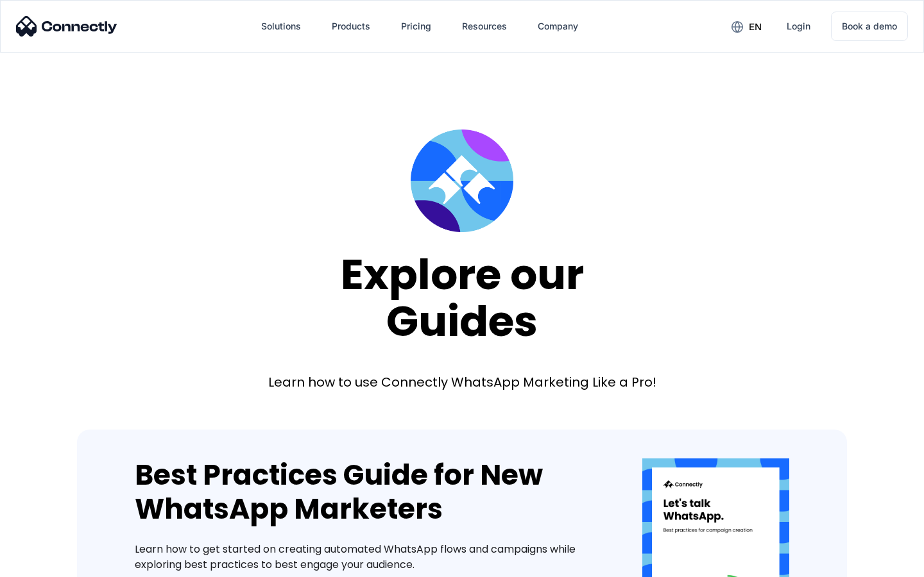 The height and width of the screenshot is (577, 924). I want to click on div: Resources, so click(484, 27).